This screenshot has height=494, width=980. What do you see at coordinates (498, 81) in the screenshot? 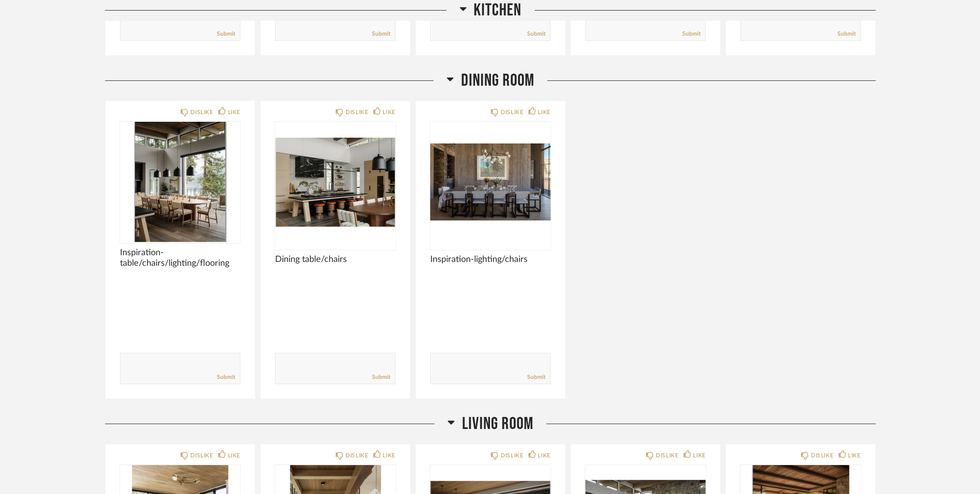
I see `span: Dining Room` at bounding box center [498, 81].